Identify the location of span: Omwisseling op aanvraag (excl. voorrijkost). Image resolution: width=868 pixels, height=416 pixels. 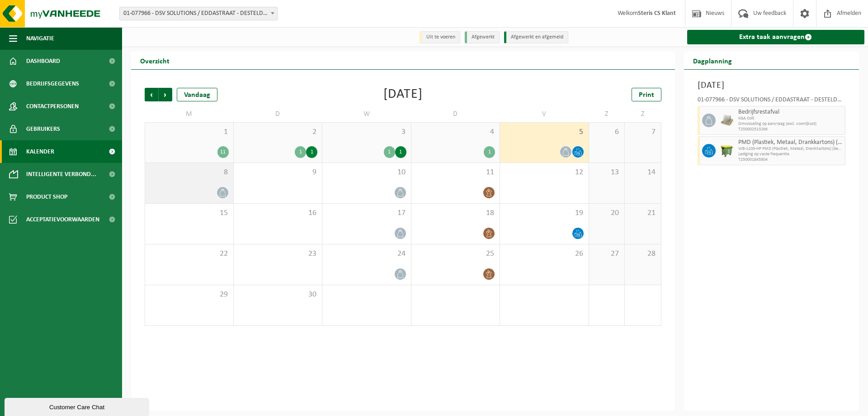
(791, 124).